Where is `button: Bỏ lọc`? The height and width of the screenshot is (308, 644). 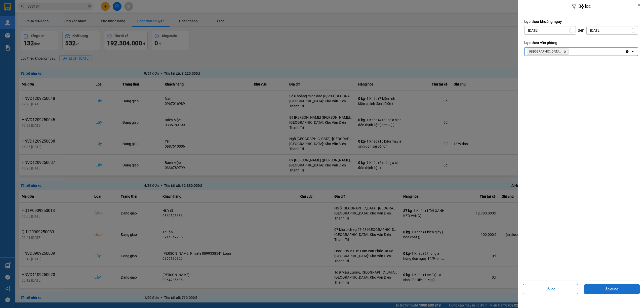 button: Bỏ lọc is located at coordinates (550, 289).